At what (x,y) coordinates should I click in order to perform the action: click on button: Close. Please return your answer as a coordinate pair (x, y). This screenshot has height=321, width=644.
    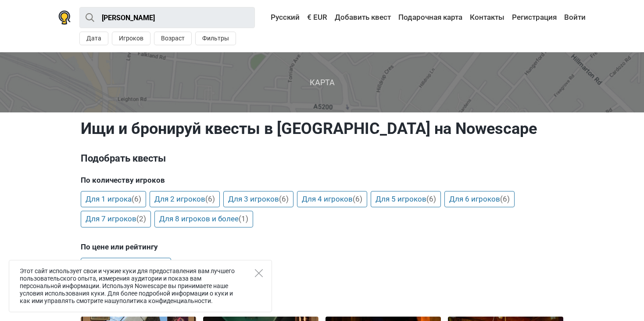
    Looking at the image, I should click on (259, 273).